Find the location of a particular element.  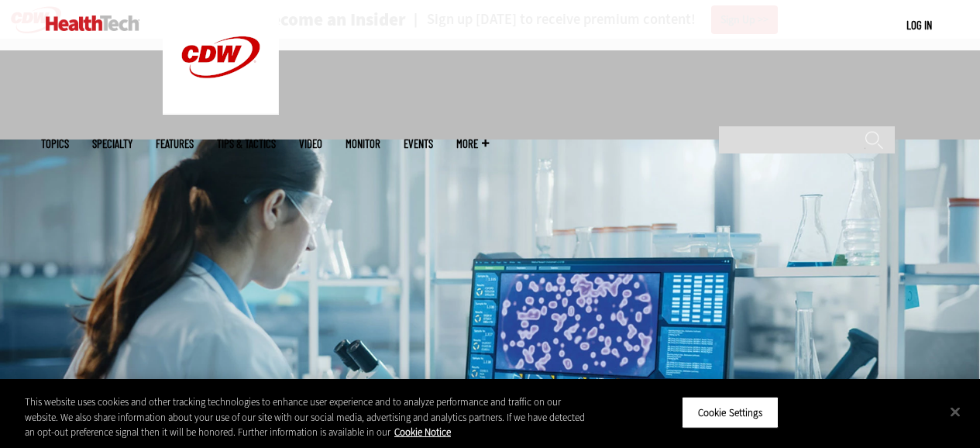

img: Home is located at coordinates (92, 23).